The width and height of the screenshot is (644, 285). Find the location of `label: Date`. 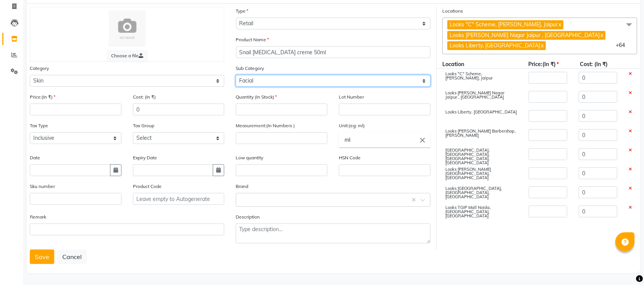

label: Date is located at coordinates (35, 158).